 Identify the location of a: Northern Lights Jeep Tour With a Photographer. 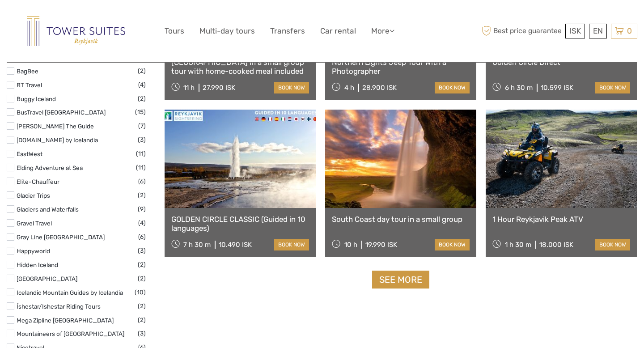
(401, 66).